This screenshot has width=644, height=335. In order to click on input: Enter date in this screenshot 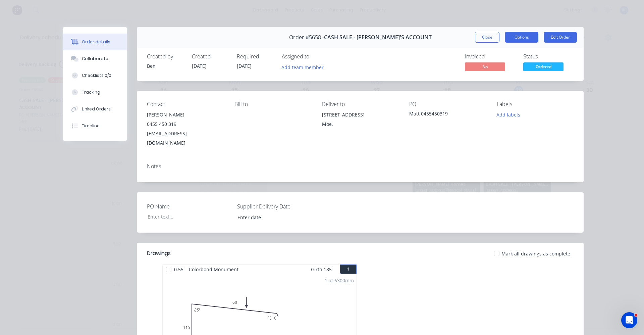, I will do `click(274, 217)`.